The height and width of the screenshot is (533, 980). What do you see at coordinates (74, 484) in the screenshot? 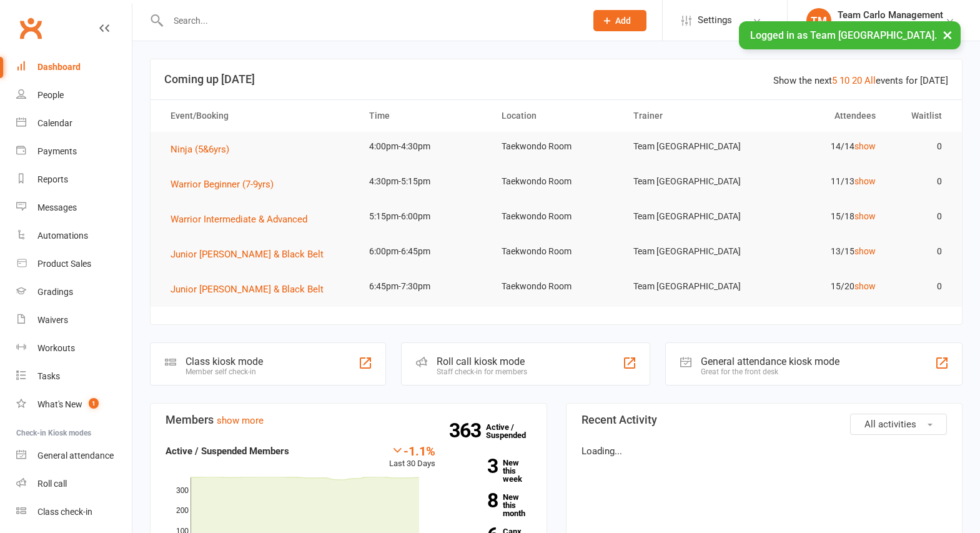
I see `a: Roll call` at bounding box center [74, 484].